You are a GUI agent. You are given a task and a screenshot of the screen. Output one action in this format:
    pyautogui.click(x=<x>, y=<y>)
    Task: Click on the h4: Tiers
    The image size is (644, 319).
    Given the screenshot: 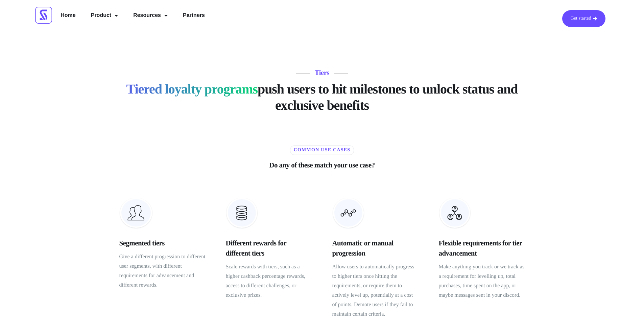 What is the action you would take?
    pyautogui.click(x=322, y=73)
    